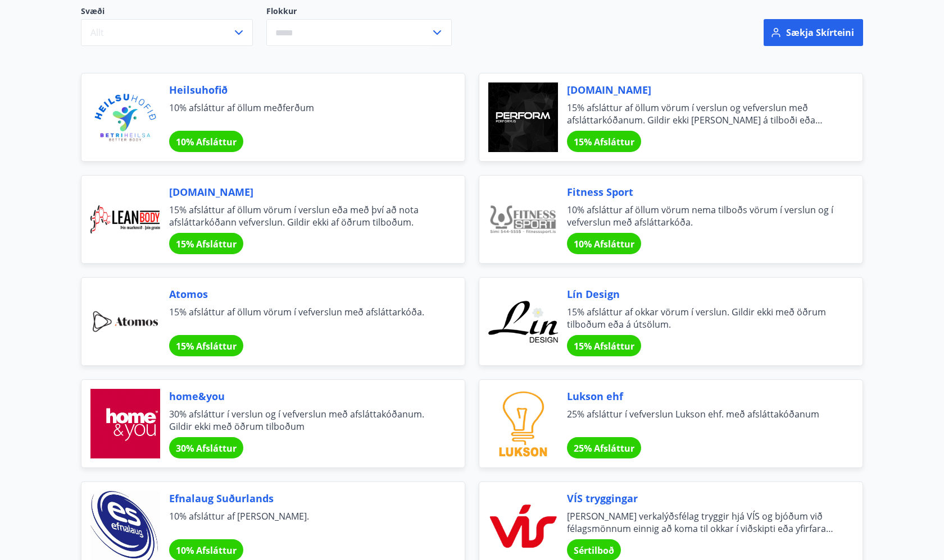 The width and height of the screenshot is (944, 560). Describe the element at coordinates (303, 499) in the screenshot. I see `span: Efnalaug Suðurlands` at that location.